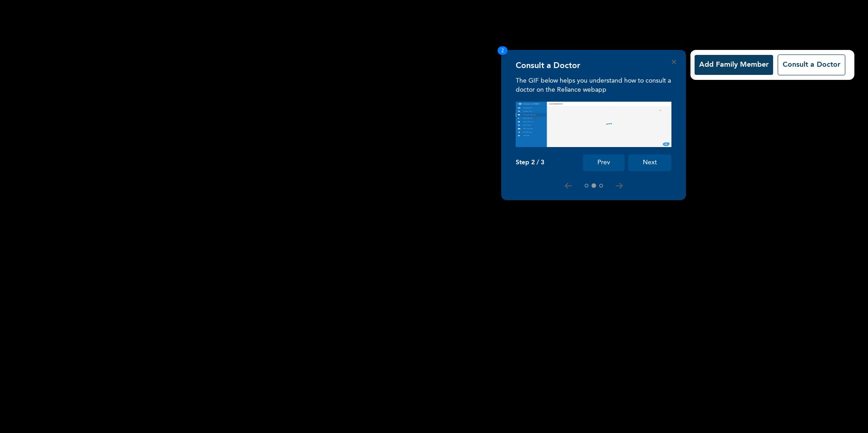 The width and height of the screenshot is (868, 433). Describe the element at coordinates (604, 163) in the screenshot. I see `button: Prev` at that location.